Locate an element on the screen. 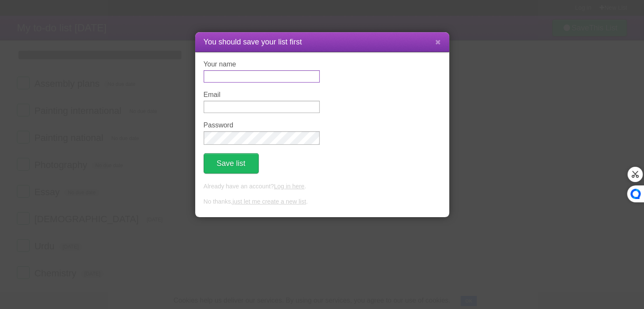  h1: You should save your list first is located at coordinates (322, 42).